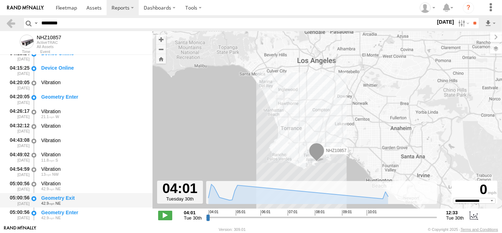 The height and width of the screenshot is (233, 502). Describe the element at coordinates (25, 8) in the screenshot. I see `img: rand-logo.svg` at that location.